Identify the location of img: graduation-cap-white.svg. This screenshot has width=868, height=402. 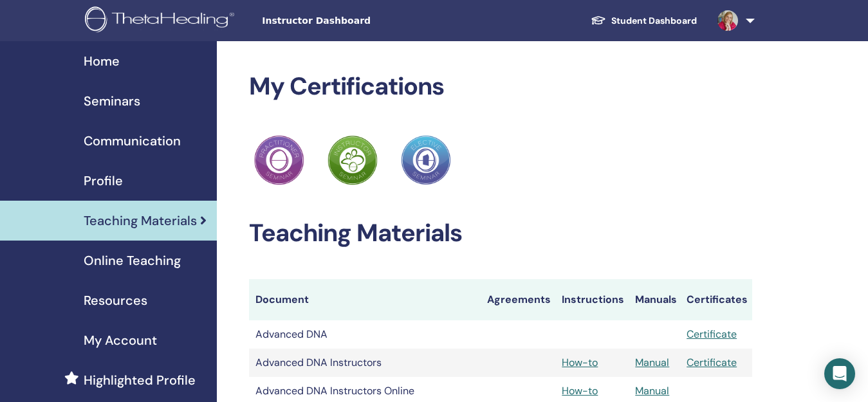
(599, 20).